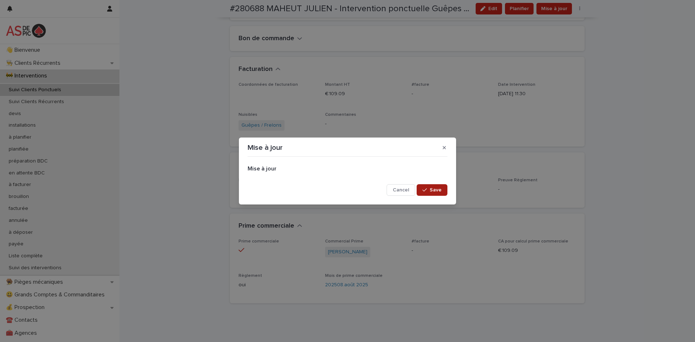  What do you see at coordinates (436, 190) in the screenshot?
I see `span: Save` at bounding box center [436, 190].